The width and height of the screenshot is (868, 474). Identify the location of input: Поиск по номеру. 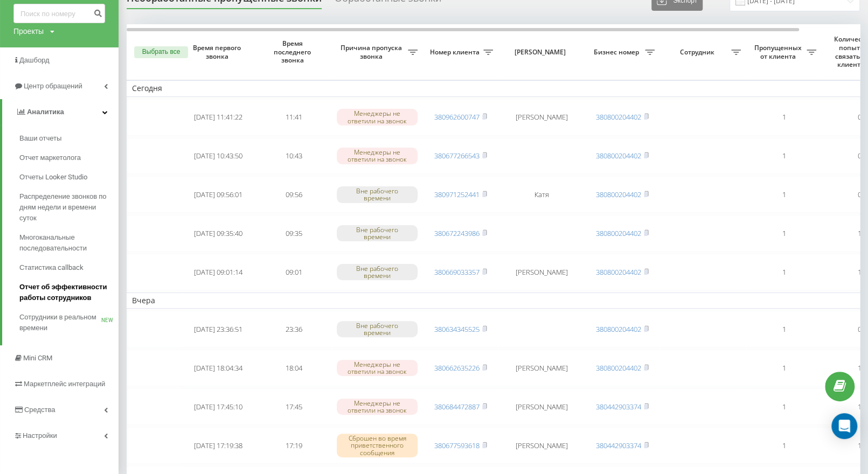
(60, 14).